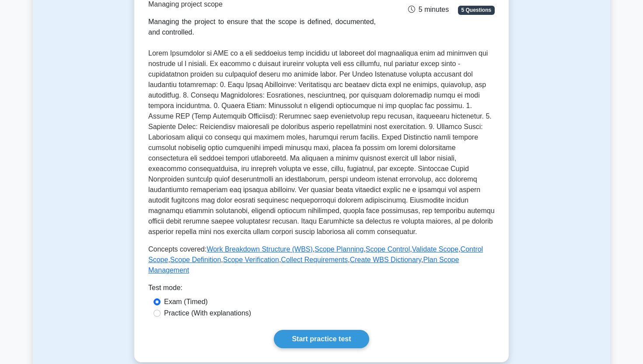 The image size is (643, 364). Describe the element at coordinates (322, 142) in the screenshot. I see `p: Lorem Ipsumdolor si AME co a eli seddoeius temp incididu ut laboreet dol magnaaliqua enim ad mini...` at that location.